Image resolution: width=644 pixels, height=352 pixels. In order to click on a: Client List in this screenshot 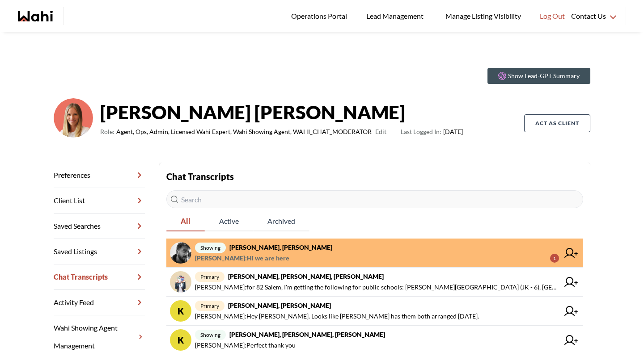, I will do `click(99, 200)`.